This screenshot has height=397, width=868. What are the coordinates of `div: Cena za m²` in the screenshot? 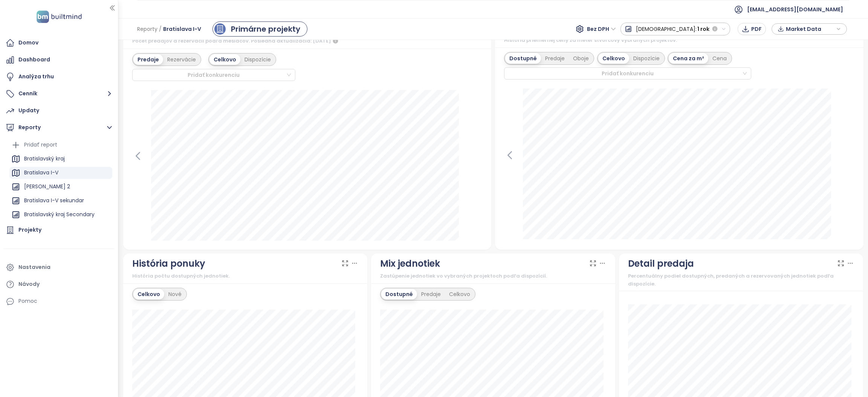 It's located at (688, 58).